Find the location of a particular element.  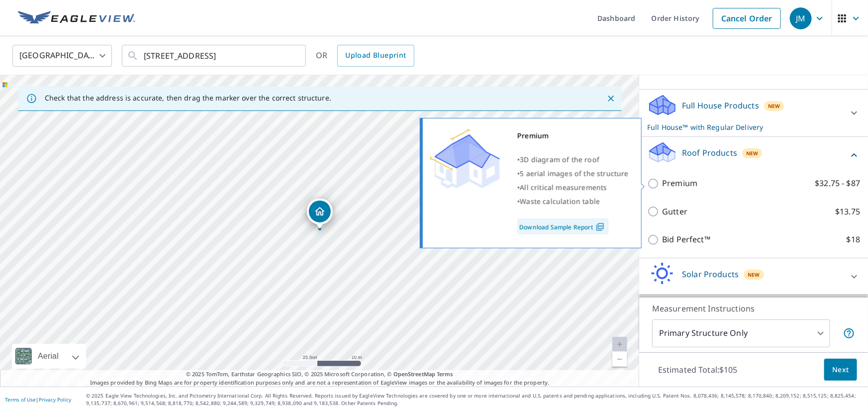

p: $32.75 - $87 is located at coordinates (837, 183).